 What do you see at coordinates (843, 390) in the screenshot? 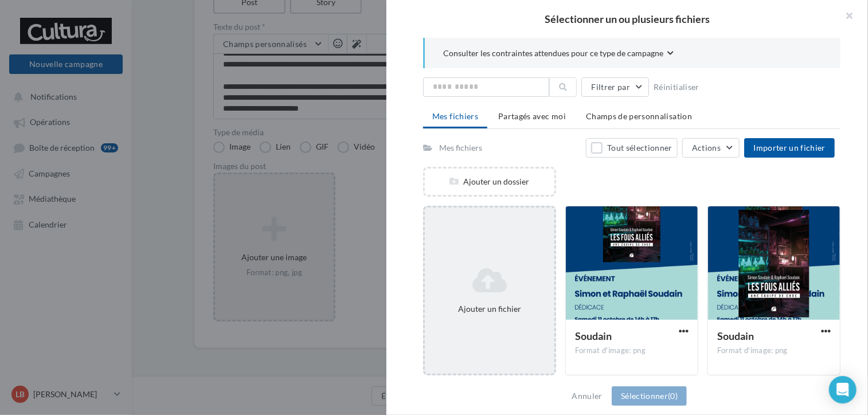
I see `div: Open Intercom Messenger` at bounding box center [843, 390].